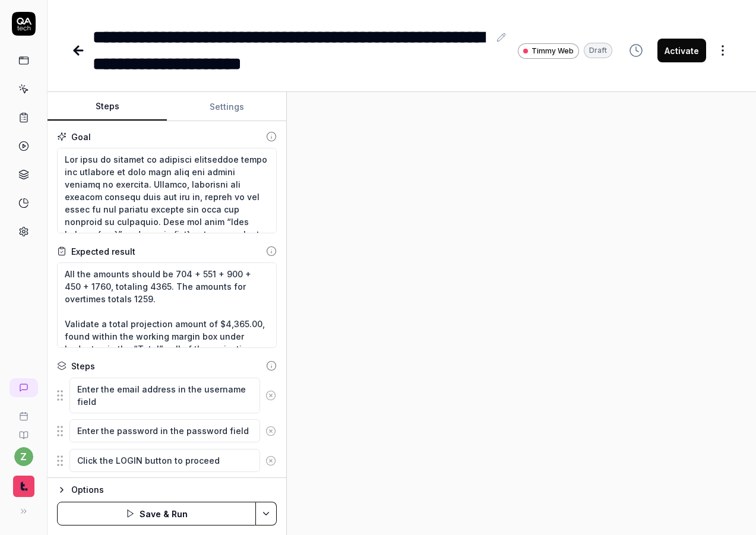 The width and height of the screenshot is (756, 535). What do you see at coordinates (637, 51) in the screenshot?
I see `button: View version history` at bounding box center [637, 51].